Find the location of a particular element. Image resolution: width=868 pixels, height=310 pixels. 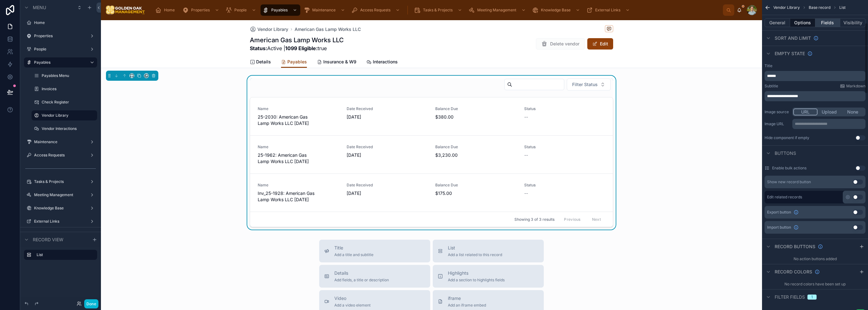

label: Vendor Library is located at coordinates (68, 116).